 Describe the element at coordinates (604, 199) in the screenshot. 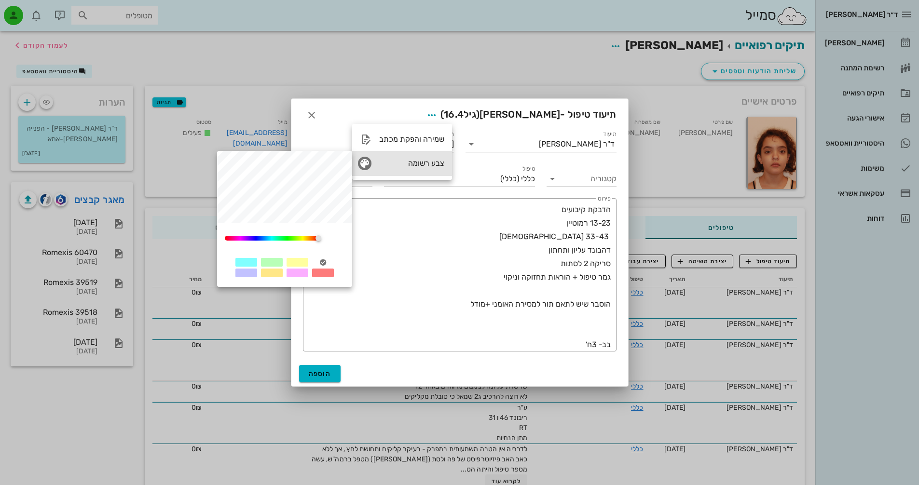

I see `label: פירוט` at that location.